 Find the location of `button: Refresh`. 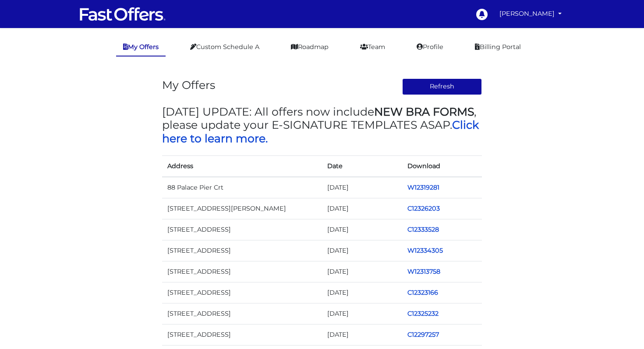

button: Refresh is located at coordinates (442, 87).